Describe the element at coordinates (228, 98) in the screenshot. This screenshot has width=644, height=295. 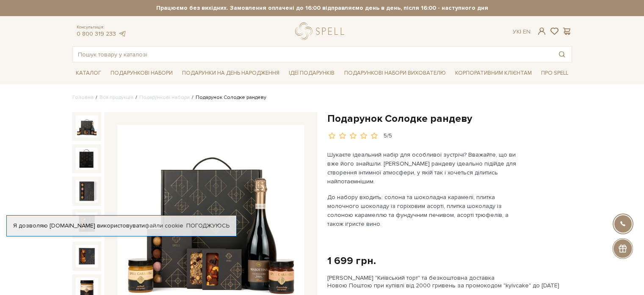
I see `li: Подарунок Солодке рандеву` at that location.